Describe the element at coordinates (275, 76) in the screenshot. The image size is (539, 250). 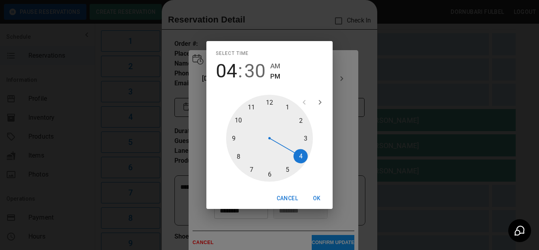
I see `span: PM` at that location.